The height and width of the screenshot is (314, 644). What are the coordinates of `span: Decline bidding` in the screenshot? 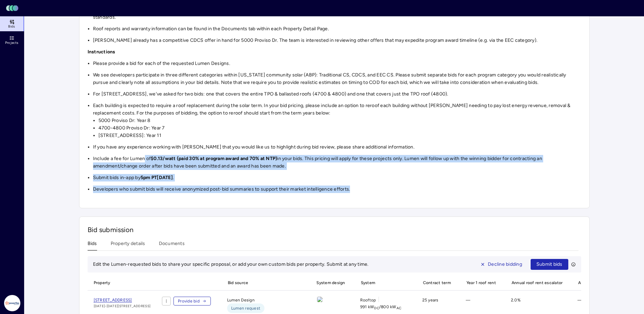 It's located at (504, 264).